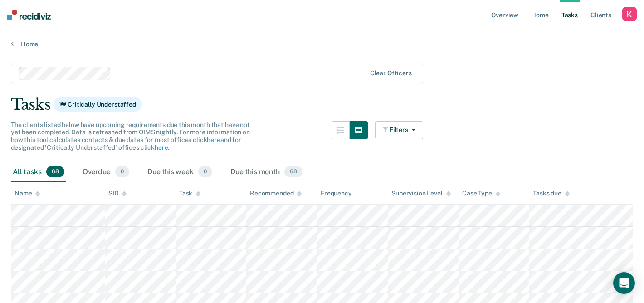 This screenshot has height=303, width=644. I want to click on div: Overdue0, so click(105, 173).